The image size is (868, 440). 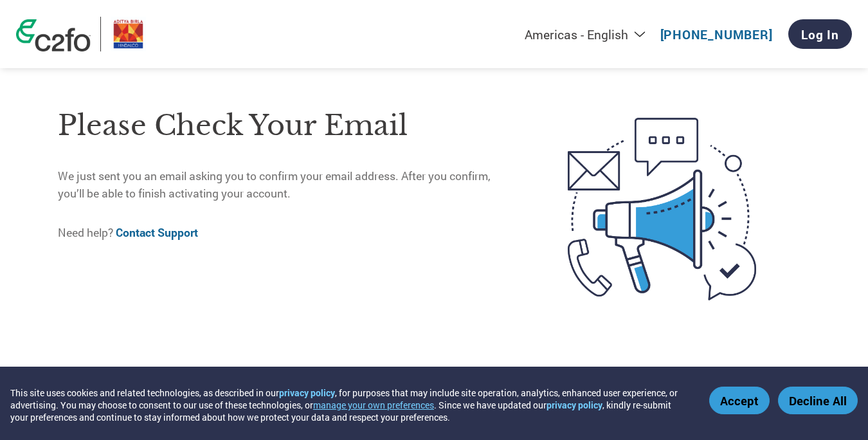 What do you see at coordinates (53, 35) in the screenshot?
I see `img: c2fo logo` at bounding box center [53, 35].